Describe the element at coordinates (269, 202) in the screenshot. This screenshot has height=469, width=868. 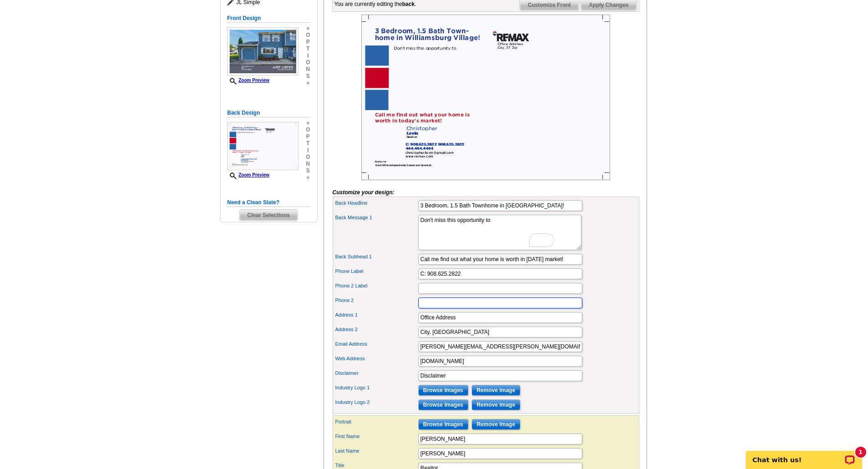
I see `h5: Need a Clean Slate?` at that location.